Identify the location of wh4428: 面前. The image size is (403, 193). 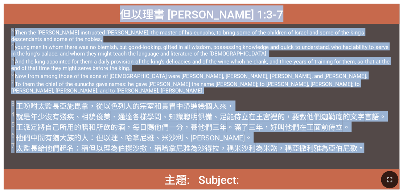
(188, 138).